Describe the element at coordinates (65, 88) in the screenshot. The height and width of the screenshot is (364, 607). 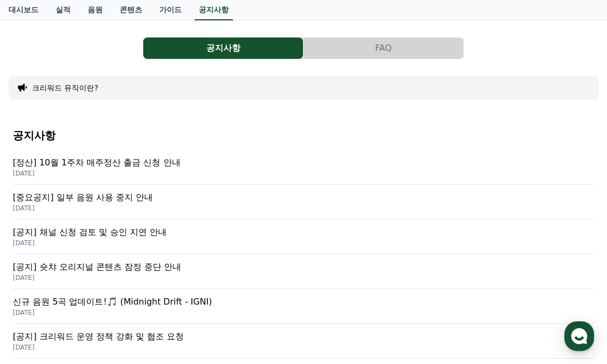
I see `button: 크리워드 뮤직이란?` at that location.